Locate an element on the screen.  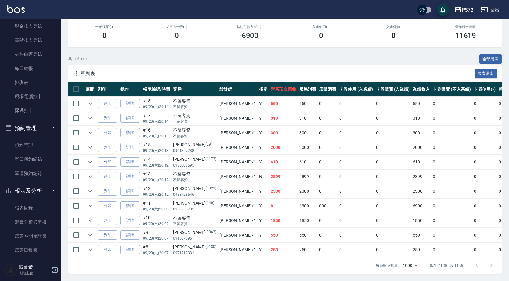
td: 610 is located at coordinates (283, 162).